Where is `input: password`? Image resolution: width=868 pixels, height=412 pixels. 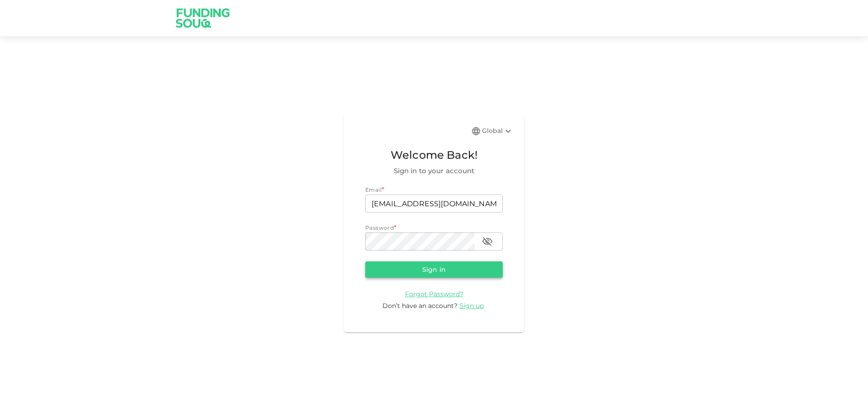
input: password is located at coordinates (420, 241).